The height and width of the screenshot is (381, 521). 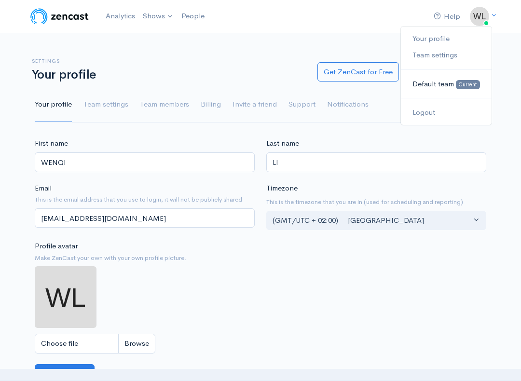 I want to click on label: Email, so click(x=43, y=188).